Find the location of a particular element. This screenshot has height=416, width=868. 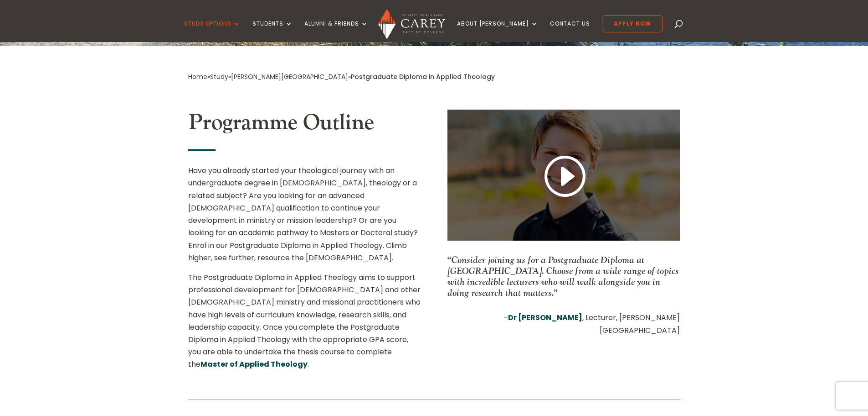

h2: Programme Outline is located at coordinates (305, 125).